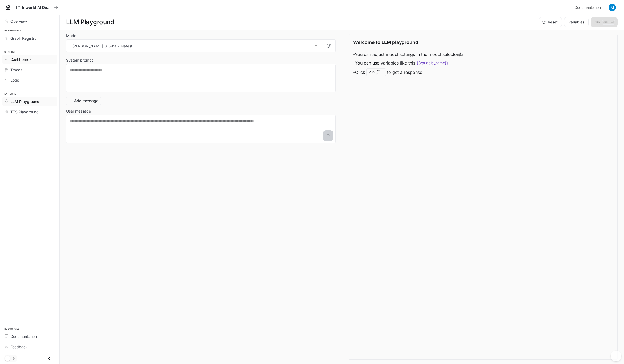 Image resolution: width=624 pixels, height=364 pixels. Describe the element at coordinates (80, 61) in the screenshot. I see `p: System prompt` at that location.